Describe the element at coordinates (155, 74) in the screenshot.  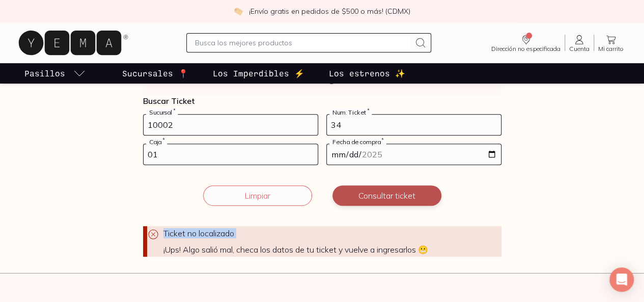
I see `a: Sucursales 📍` at that location.